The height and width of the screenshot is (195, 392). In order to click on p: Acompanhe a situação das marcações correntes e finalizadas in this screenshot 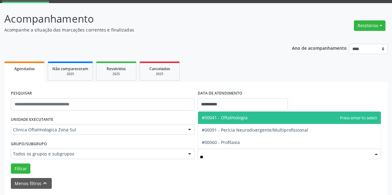, I will do `click(138, 30)`.